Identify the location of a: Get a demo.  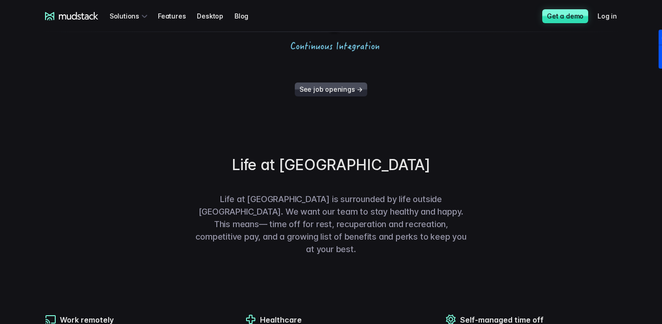
(565, 16).